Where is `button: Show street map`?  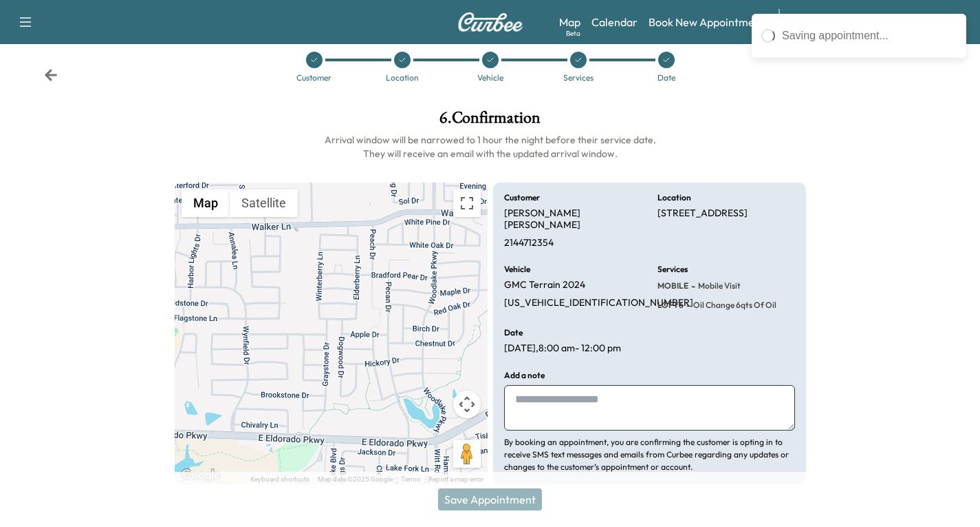
button: Show street map is located at coordinates (206, 203).